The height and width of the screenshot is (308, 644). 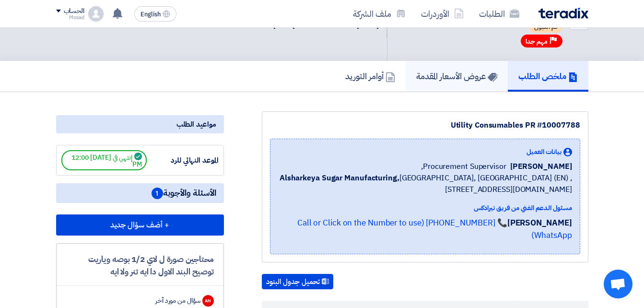 I want to click on span: 1, so click(x=157, y=193).